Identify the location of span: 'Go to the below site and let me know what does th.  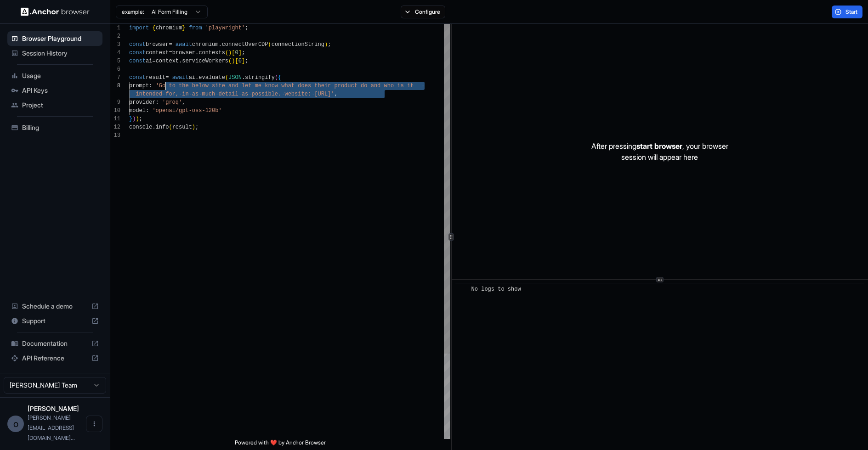
(238, 86).